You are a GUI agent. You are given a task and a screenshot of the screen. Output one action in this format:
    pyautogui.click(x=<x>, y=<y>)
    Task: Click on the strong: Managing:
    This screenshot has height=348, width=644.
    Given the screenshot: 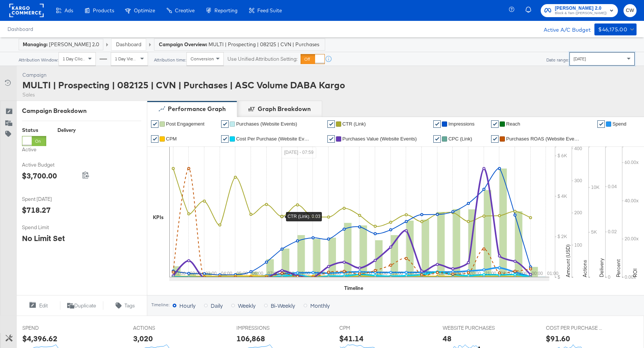 What is the action you would take?
    pyautogui.click(x=35, y=44)
    